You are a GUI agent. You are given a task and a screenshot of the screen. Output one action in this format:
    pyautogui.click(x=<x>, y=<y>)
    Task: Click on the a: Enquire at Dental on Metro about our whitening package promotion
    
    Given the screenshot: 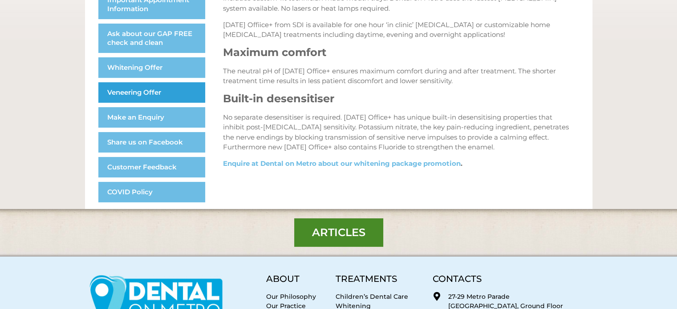 What is the action you would take?
    pyautogui.click(x=342, y=163)
    